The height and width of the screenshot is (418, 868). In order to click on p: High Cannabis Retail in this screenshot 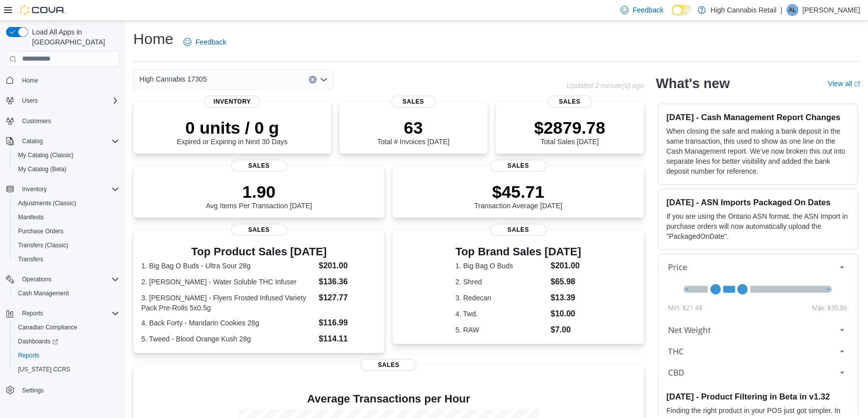, I will do `click(744, 10)`.